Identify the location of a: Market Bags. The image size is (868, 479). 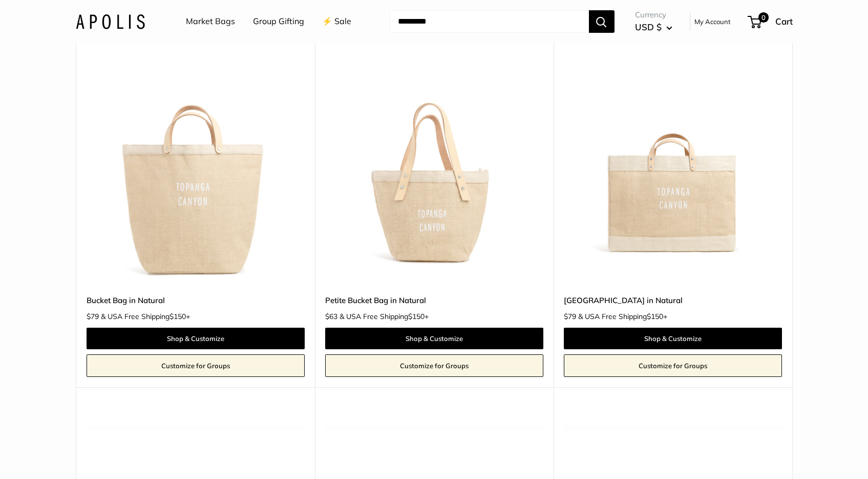
(211, 22).